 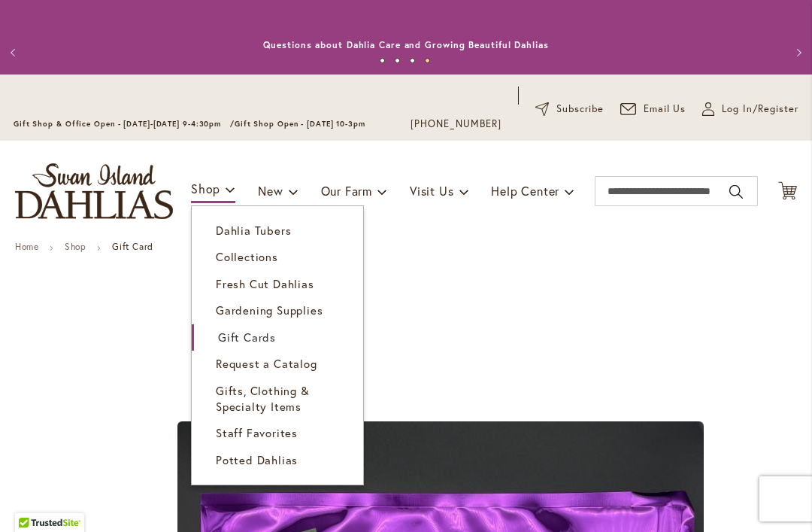 I want to click on a: Gift Cards, so click(x=277, y=337).